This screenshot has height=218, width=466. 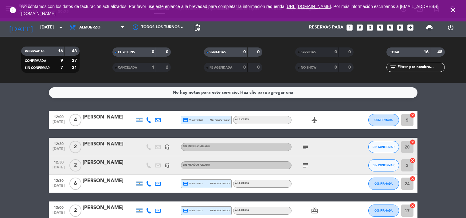 I want to click on span: visa * 3272, so click(x=192, y=120).